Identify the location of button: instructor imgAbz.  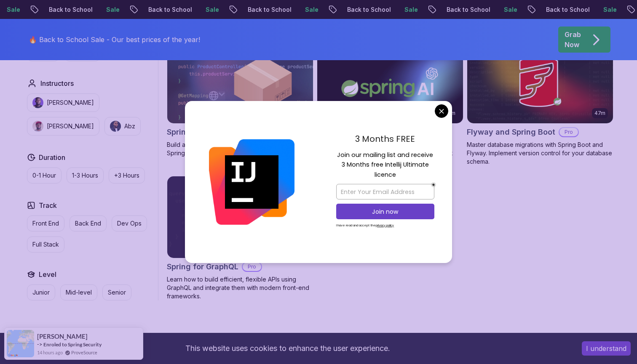
(122, 126).